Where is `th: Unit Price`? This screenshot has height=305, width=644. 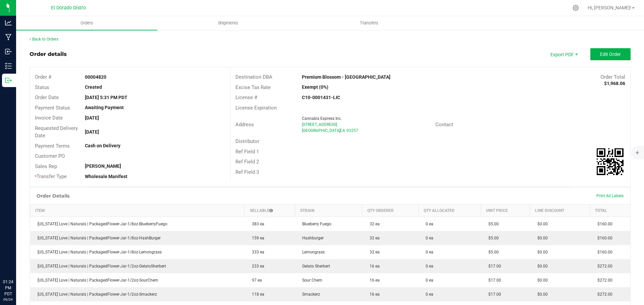 th: Unit Price is located at coordinates (505, 210).